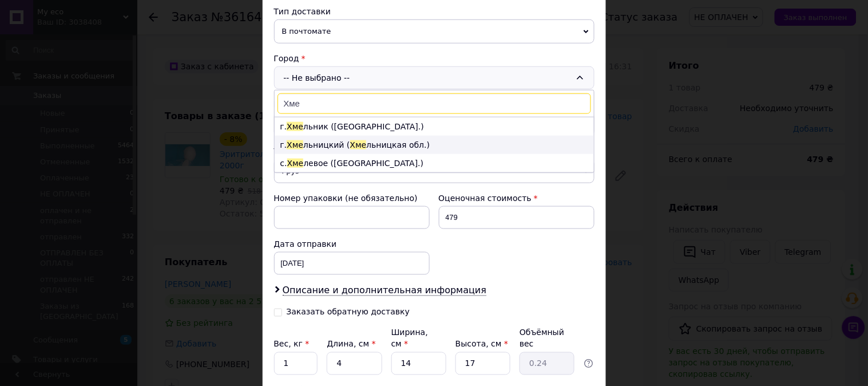 This screenshot has height=386, width=868. I want to click on span: Тип доставки, so click(303, 12).